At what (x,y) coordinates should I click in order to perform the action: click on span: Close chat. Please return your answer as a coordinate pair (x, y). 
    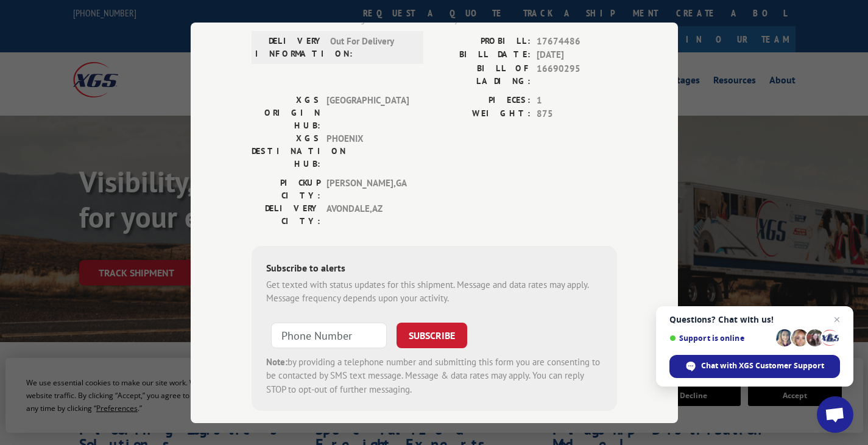
    Looking at the image, I should click on (837, 319).